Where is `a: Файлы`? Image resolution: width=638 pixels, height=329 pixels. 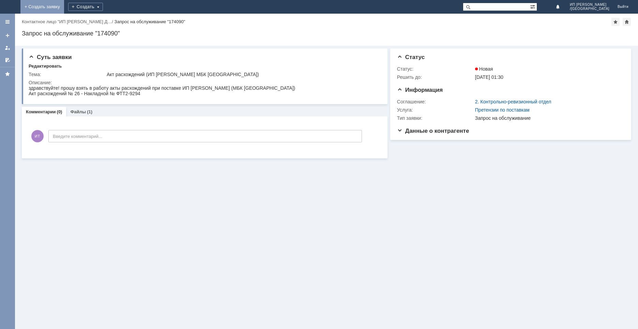 a: Файлы is located at coordinates (78, 111).